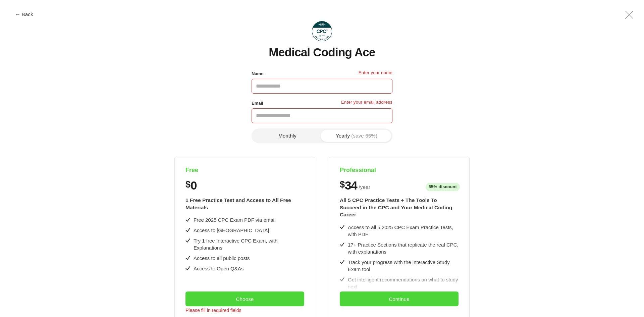 The image size is (644, 317). Describe the element at coordinates (375, 74) in the screenshot. I see `p: Enter your name` at that location.